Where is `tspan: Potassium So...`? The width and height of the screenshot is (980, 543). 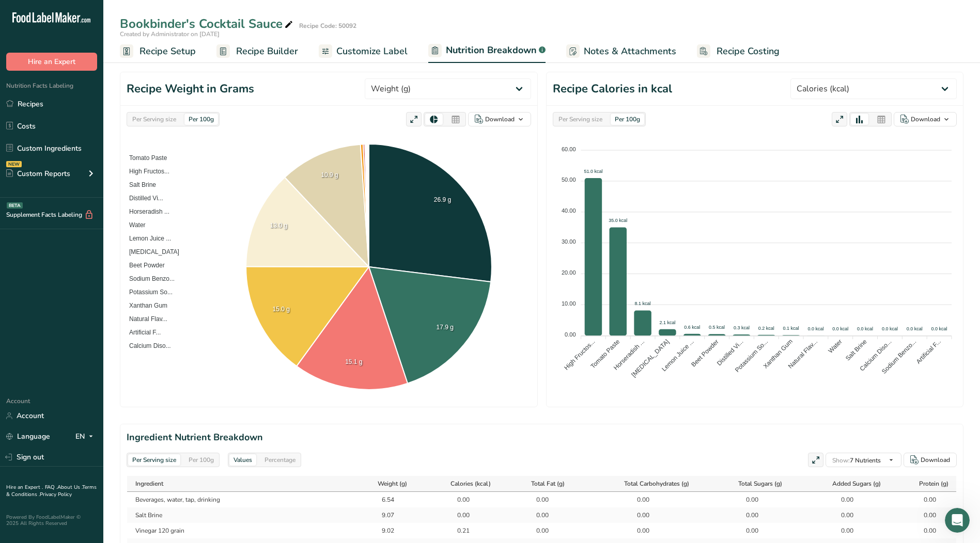 tspan: Potassium So... is located at coordinates (751, 356).